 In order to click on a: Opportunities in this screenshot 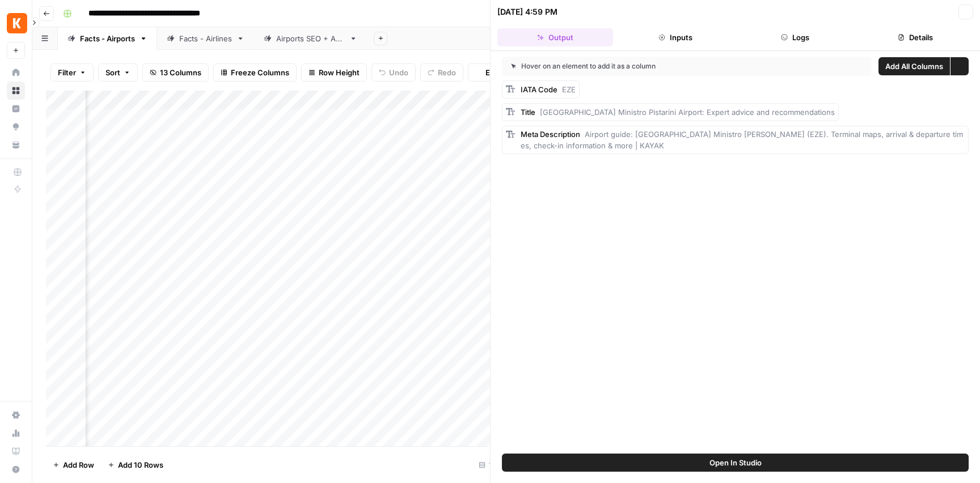, I will do `click(16, 127)`.